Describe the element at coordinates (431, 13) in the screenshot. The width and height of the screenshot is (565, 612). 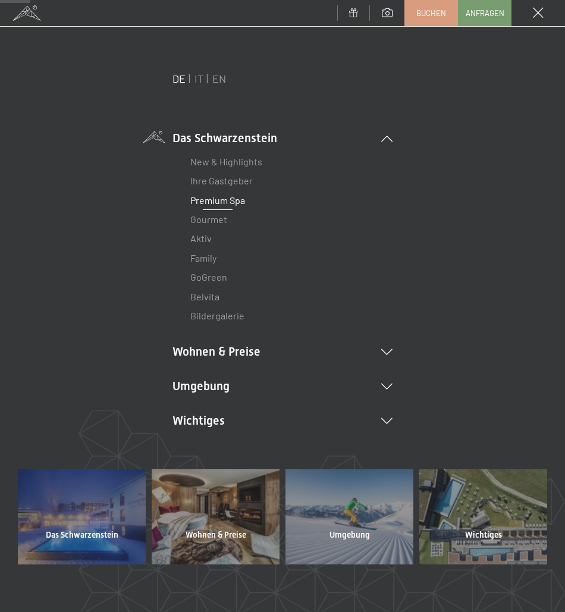
I see `a: Buchen` at that location.